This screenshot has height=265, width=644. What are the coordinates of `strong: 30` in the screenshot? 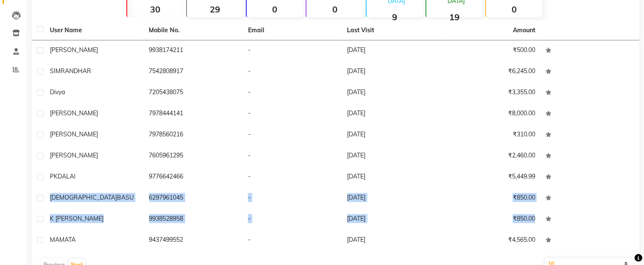 It's located at (155, 9).